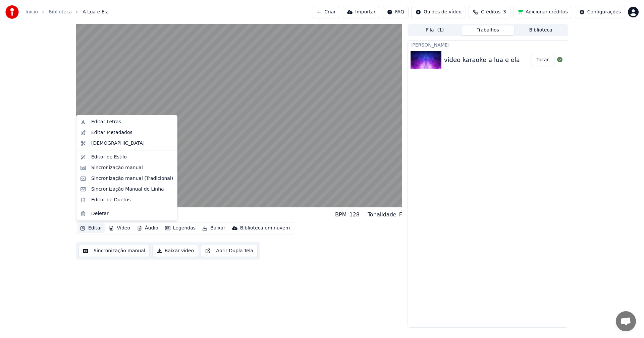 This screenshot has height=338, width=644. What do you see at coordinates (542, 60) in the screenshot?
I see `button: Tocar` at bounding box center [542, 60].